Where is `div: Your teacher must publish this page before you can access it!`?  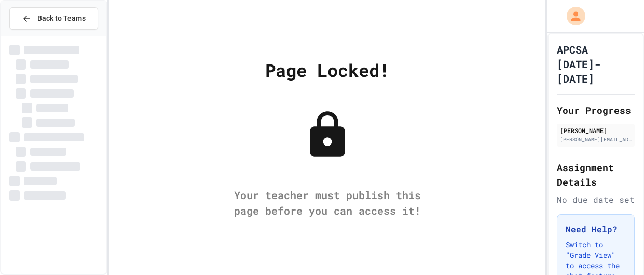 div: Your teacher must publish this page before you can access it! is located at coordinates (327, 202).